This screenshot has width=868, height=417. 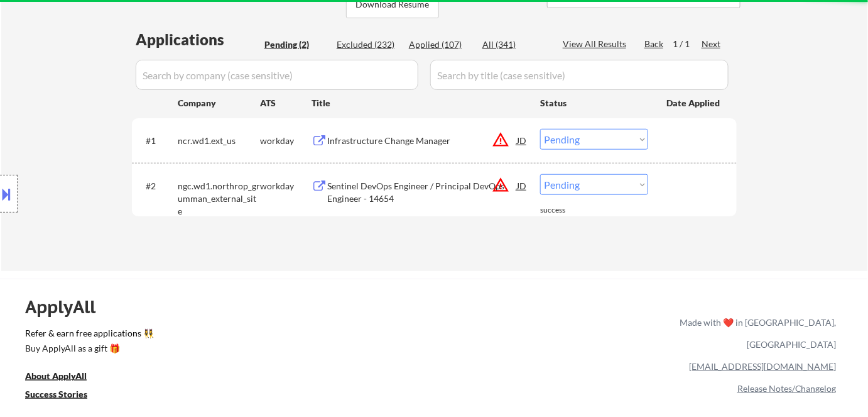 What do you see at coordinates (67, 307) in the screenshot?
I see `div: ApplyAll` at bounding box center [67, 307].